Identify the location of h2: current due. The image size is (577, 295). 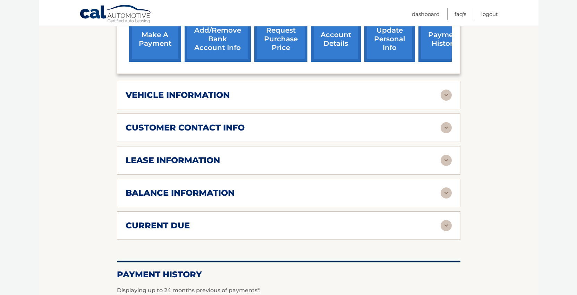
(157, 225).